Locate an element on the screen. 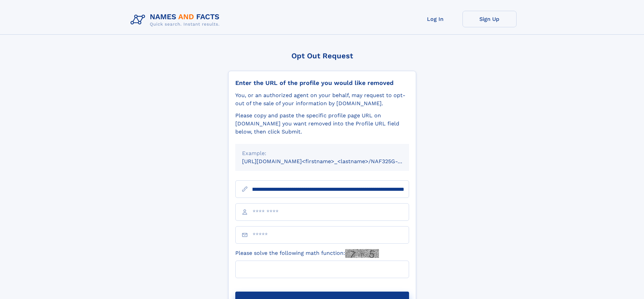  img: Logo Names and Facts is located at coordinates (176, 20).